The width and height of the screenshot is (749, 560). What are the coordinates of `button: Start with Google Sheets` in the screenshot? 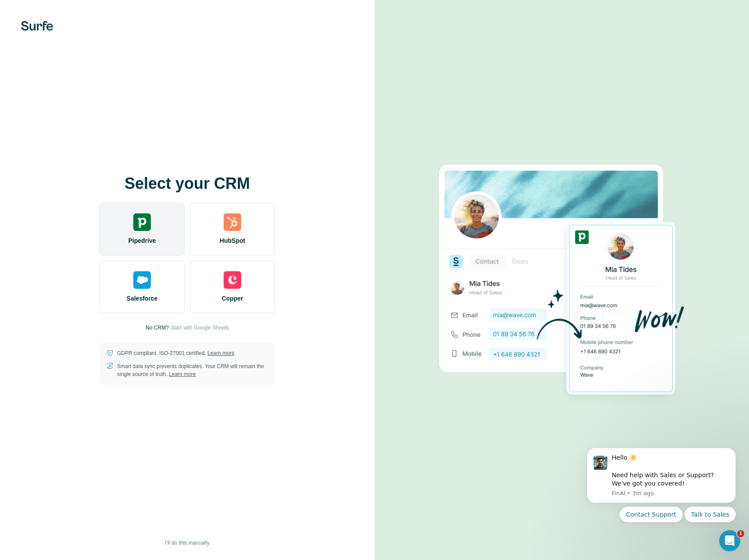 It's located at (200, 328).